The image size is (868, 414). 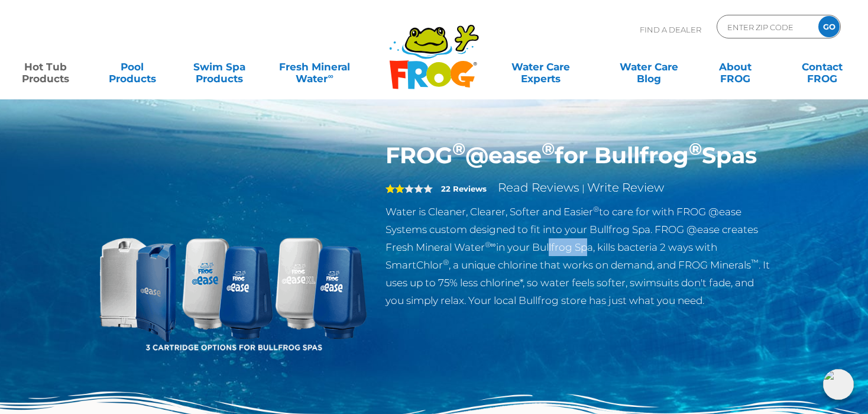 What do you see at coordinates (648, 67) in the screenshot?
I see `a: Water CareBlog` at bounding box center [648, 67].